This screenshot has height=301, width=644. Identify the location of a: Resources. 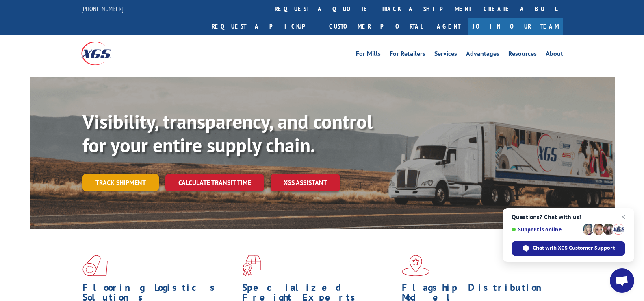
(523, 55).